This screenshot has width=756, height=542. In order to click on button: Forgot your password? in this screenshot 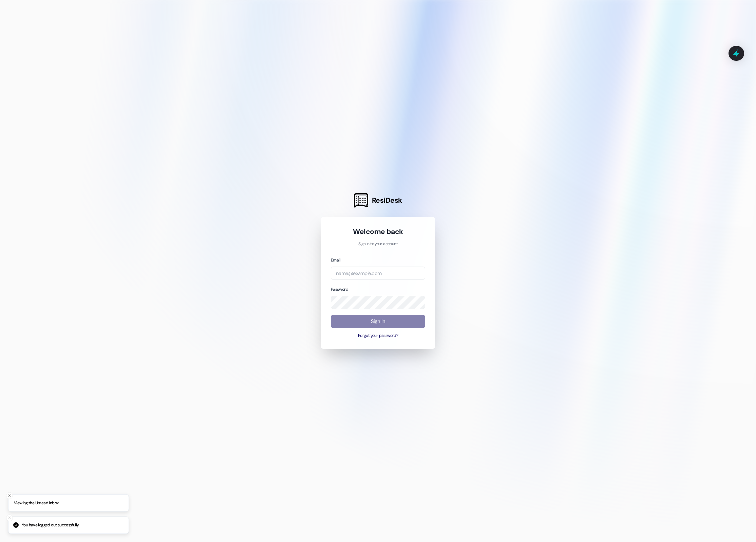, I will do `click(378, 336)`.